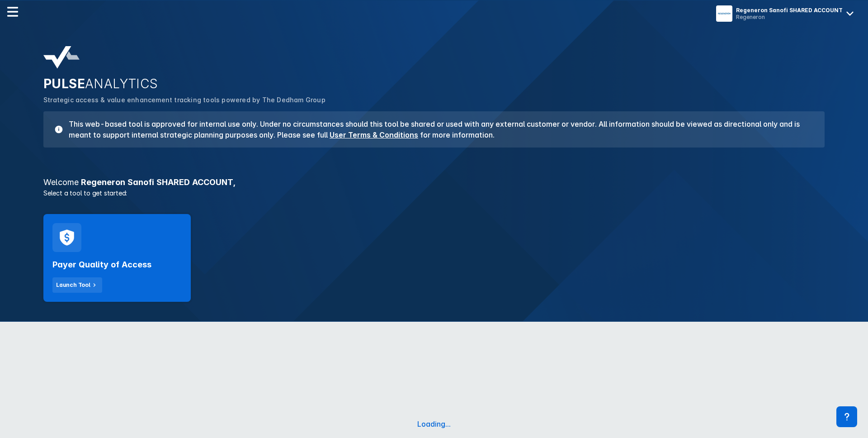  What do you see at coordinates (77, 285) in the screenshot?
I see `button: Launch Tool` at bounding box center [77, 285].